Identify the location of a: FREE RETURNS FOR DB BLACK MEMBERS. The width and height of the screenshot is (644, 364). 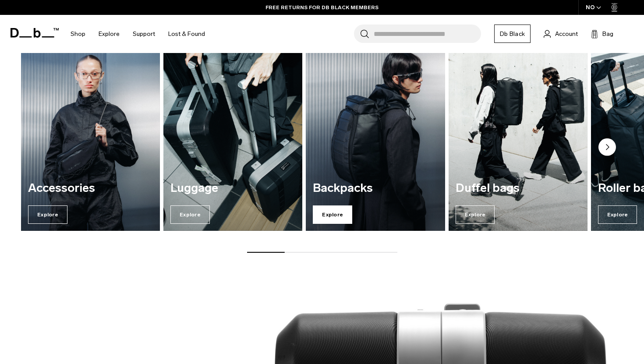
(322, 7).